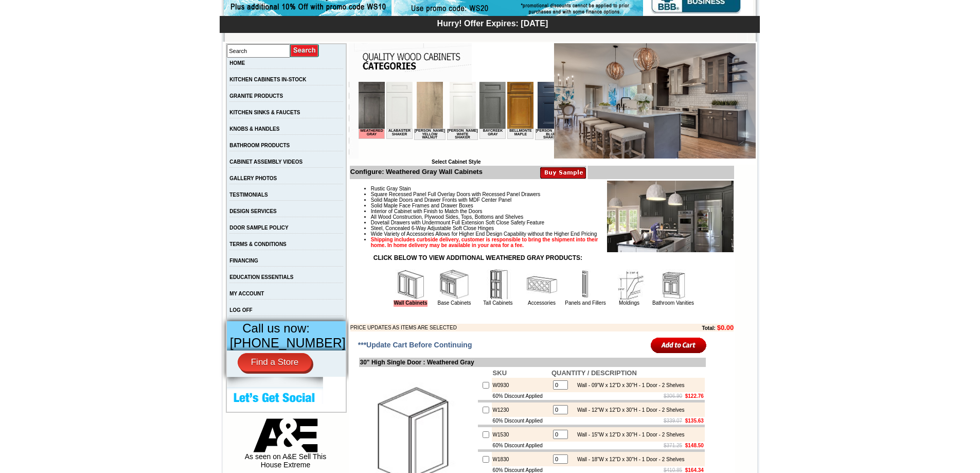 The height and width of the screenshot is (473, 980). Describe the element at coordinates (237, 63) in the screenshot. I see `a: HOME` at that location.